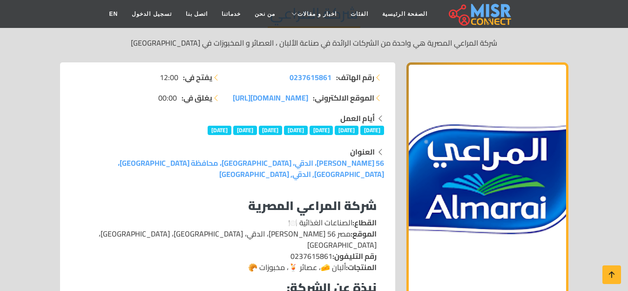  What do you see at coordinates (357, 118) in the screenshot?
I see `strong: أيام العمل` at bounding box center [357, 118].